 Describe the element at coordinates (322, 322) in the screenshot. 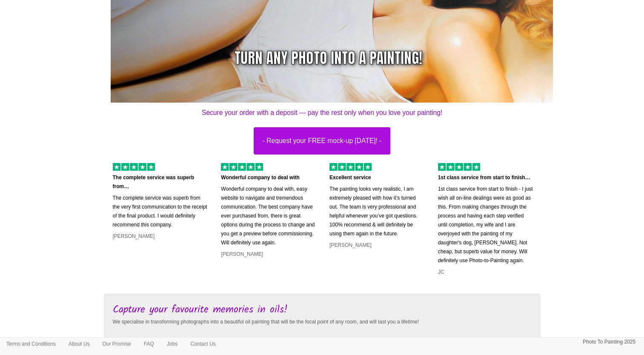

I see `p: We specialise in transforming photographs into a beautiful oil painting that will be the focal po...` at that location.